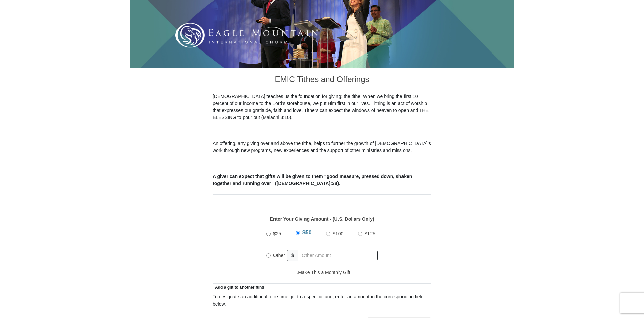  Describe the element at coordinates (277, 233) in the screenshot. I see `span: $25` at that location.